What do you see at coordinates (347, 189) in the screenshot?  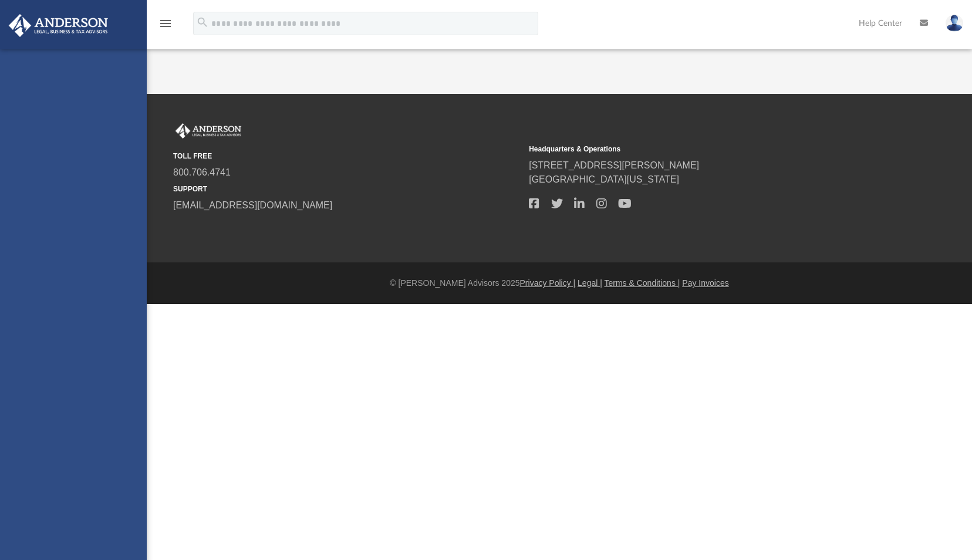 I see `small: SUPPORT` at bounding box center [347, 189].